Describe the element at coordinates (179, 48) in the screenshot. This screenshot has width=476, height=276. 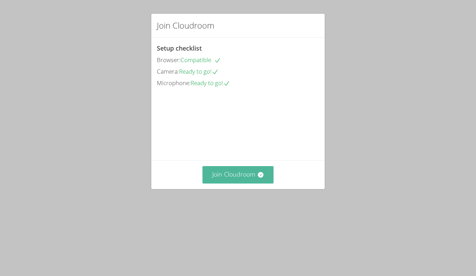
I see `span: Setup checklist` at that location.